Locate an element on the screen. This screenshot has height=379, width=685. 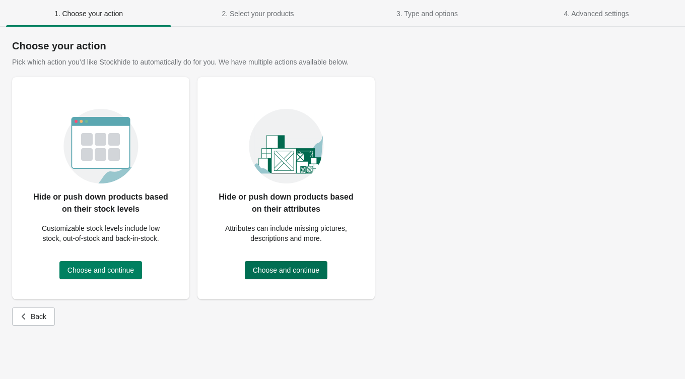
span: 1. Choose your action is located at coordinates (89, 14).